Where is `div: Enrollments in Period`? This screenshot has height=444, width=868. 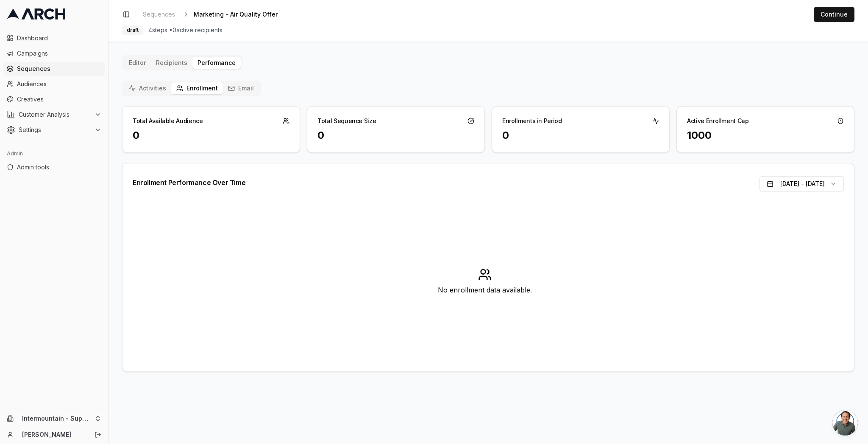 div: Enrollments in Period is located at coordinates (532, 121).